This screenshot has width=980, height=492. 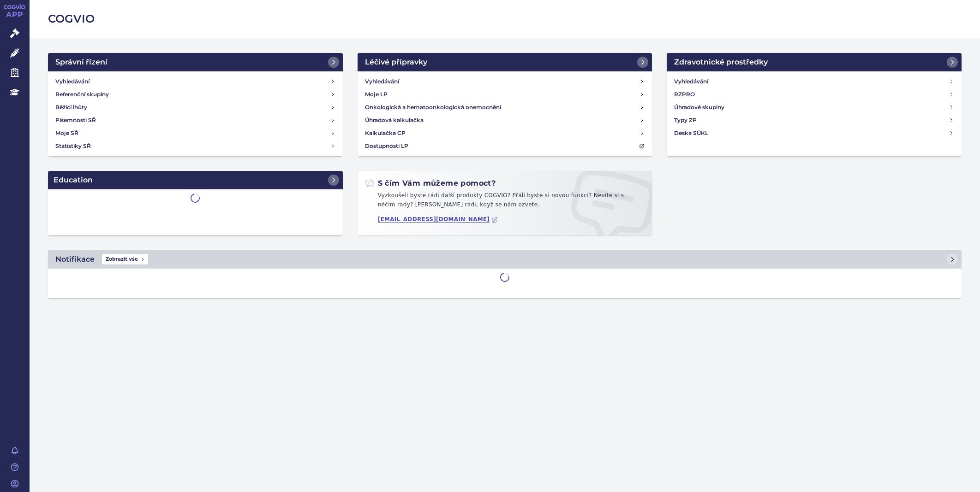 What do you see at coordinates (691, 133) in the screenshot?
I see `h4: Deska SÚKL` at bounding box center [691, 133].